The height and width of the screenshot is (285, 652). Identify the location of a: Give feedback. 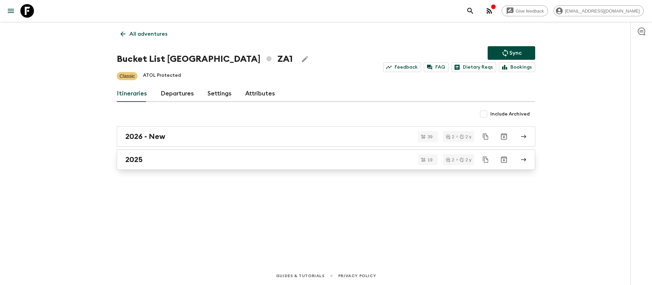
(524, 11).